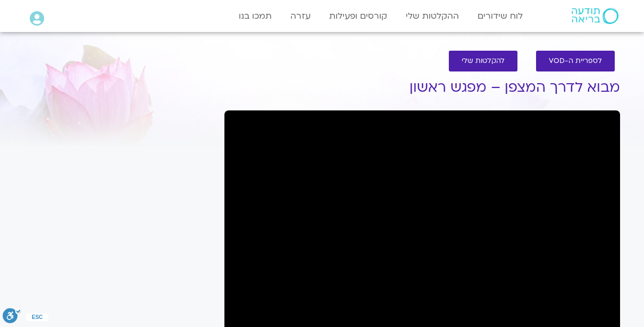 This screenshot has width=644, height=327. What do you see at coordinates (422, 87) in the screenshot?
I see `h1: מבוא לדרך המצפן – מפגש ראשון` at bounding box center [422, 87].